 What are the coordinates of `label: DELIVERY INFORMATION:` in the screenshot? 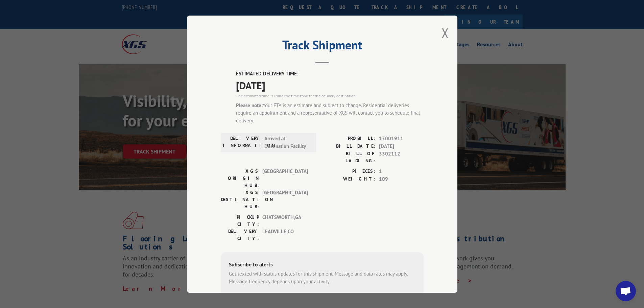 It's located at (242, 142).